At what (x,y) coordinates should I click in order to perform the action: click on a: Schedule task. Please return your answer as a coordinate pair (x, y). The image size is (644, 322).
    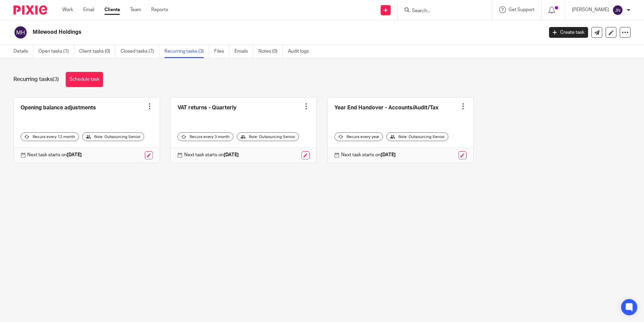
    Looking at the image, I should click on (84, 79).